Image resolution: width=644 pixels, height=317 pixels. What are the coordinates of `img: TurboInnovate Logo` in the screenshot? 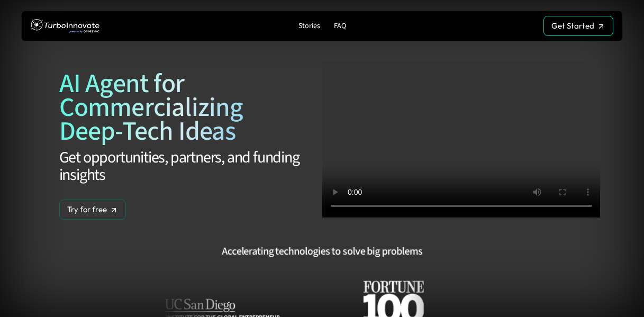 It's located at (65, 26).